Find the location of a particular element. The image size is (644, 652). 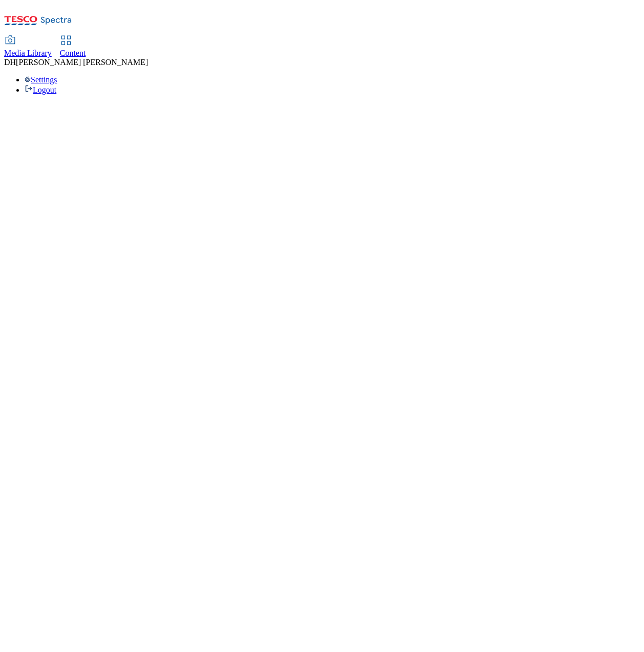

span: Media Library is located at coordinates (28, 52).